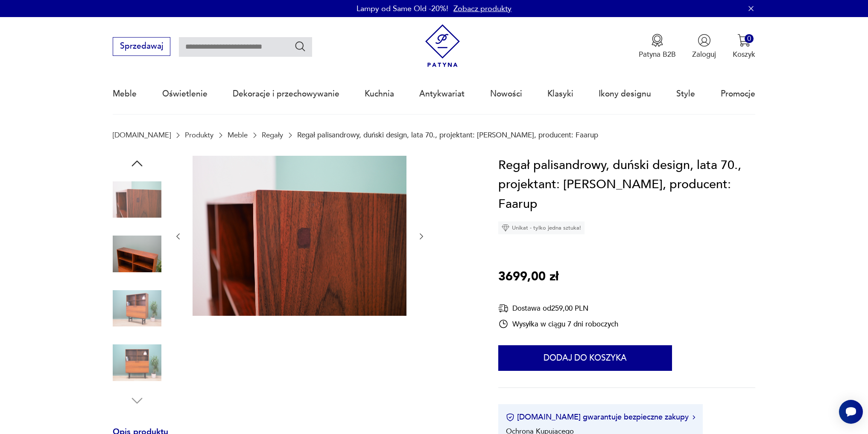  Describe the element at coordinates (272, 135) in the screenshot. I see `a: Regały` at that location.